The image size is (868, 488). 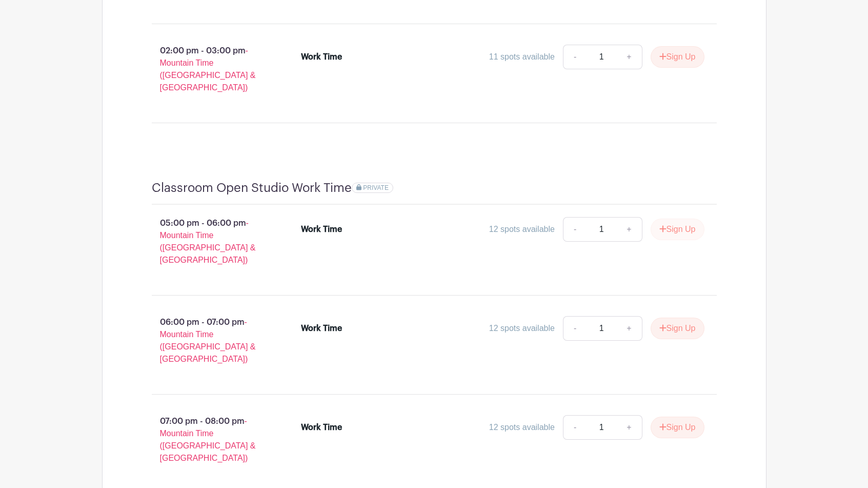 What do you see at coordinates (210, 69) in the screenshot?
I see `p: 02:00 pm - 03:00 pm` at bounding box center [210, 69].